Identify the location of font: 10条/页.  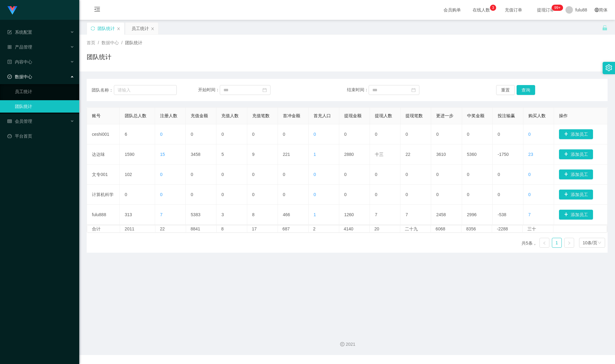
(590, 243).